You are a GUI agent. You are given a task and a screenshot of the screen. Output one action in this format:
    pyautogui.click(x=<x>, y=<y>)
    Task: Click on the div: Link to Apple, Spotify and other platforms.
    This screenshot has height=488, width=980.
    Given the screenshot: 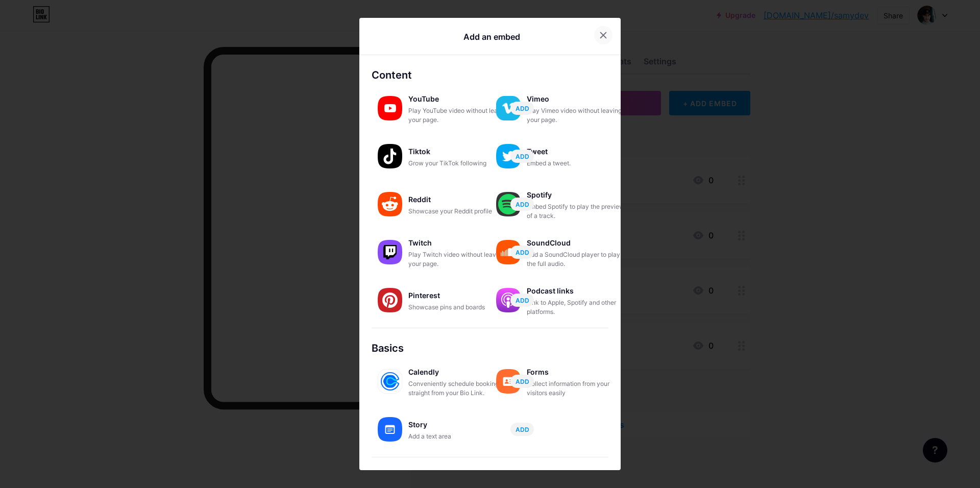 What is the action you would take?
    pyautogui.click(x=578, y=307)
    